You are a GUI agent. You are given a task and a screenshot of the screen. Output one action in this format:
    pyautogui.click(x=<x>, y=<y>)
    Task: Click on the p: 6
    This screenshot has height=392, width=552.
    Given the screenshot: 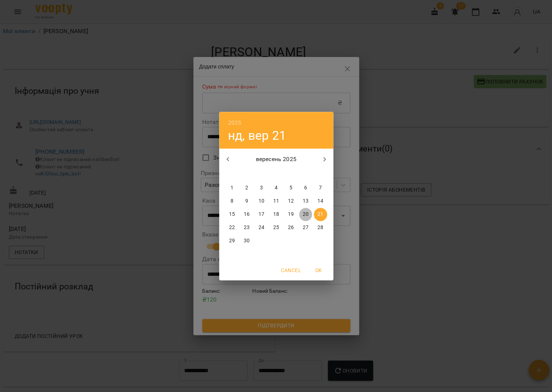 What is the action you would take?
    pyautogui.click(x=305, y=188)
    